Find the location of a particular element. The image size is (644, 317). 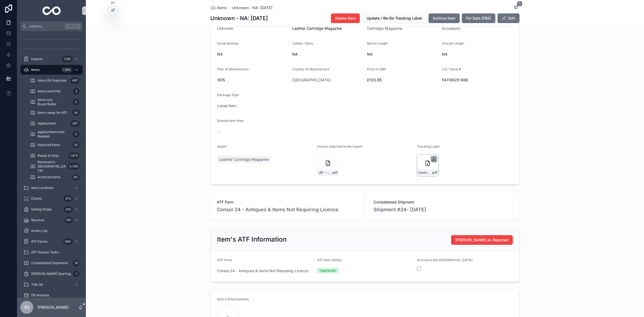

span: Import is located at coordinates (222, 146).